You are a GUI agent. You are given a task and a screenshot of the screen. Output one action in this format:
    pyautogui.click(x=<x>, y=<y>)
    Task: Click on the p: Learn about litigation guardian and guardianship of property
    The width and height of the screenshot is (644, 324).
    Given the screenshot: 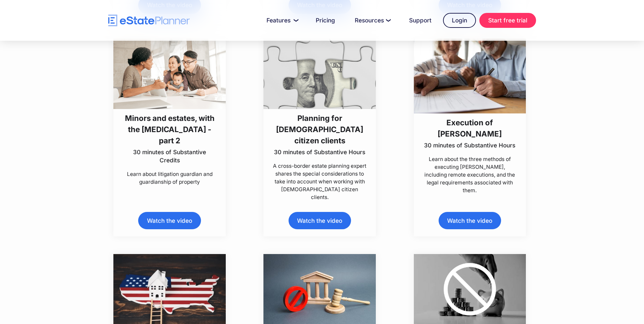 What is the action you would take?
    pyautogui.click(x=170, y=178)
    